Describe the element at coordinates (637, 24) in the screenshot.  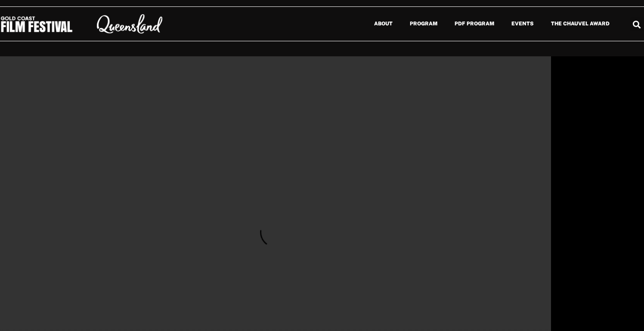
I see `div: Search` at that location.